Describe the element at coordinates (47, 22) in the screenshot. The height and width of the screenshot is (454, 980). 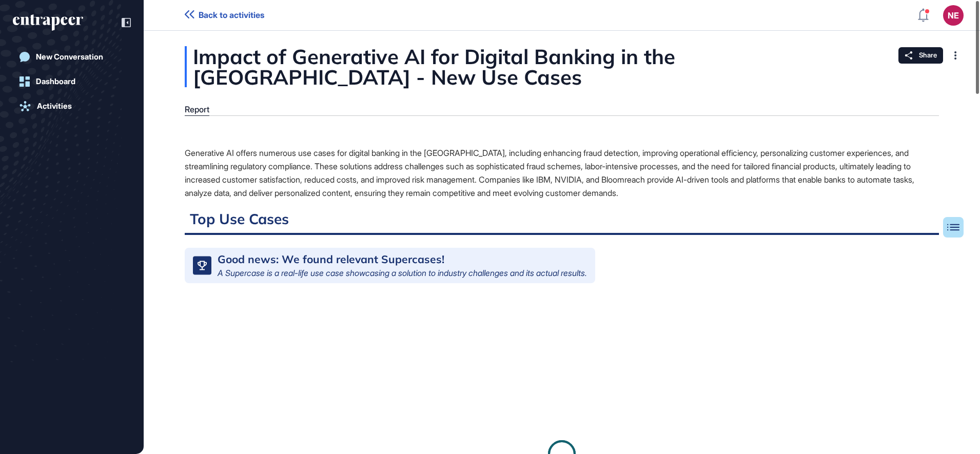
I see `div: entrapeer-logo` at that location.